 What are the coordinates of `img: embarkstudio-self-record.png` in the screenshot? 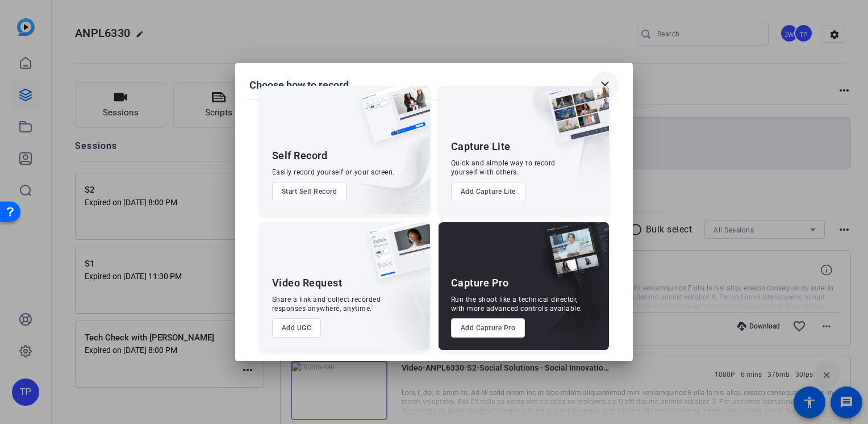 It's located at (381, 162).